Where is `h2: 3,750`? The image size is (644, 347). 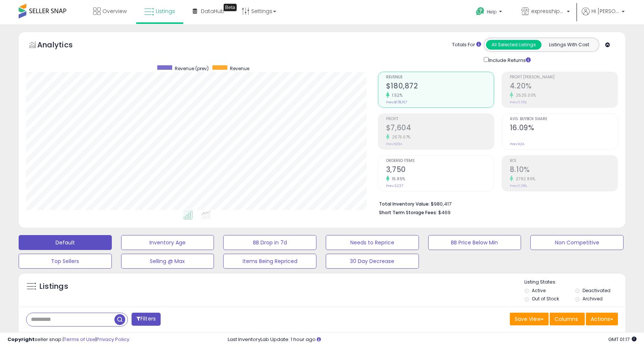
h2: 3,750 is located at coordinates (440, 170).